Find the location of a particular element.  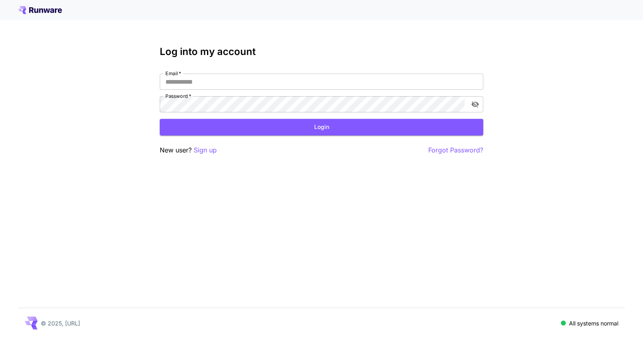

button: Sign up is located at coordinates (205, 150).